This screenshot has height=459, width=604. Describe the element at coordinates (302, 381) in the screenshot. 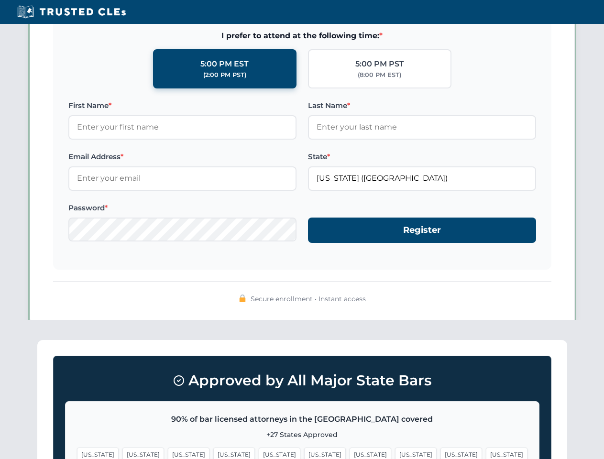

I see `h3: Approved by All Major State Bars` at that location.